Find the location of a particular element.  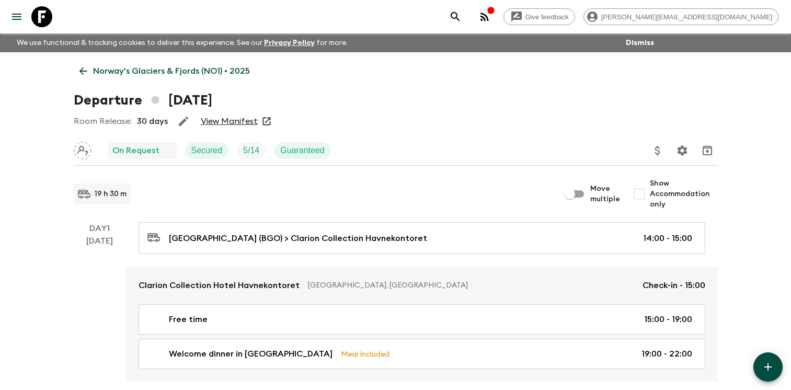

p: Norway's Glaciers & Fjords (NO1) • 2025 is located at coordinates (171, 71).